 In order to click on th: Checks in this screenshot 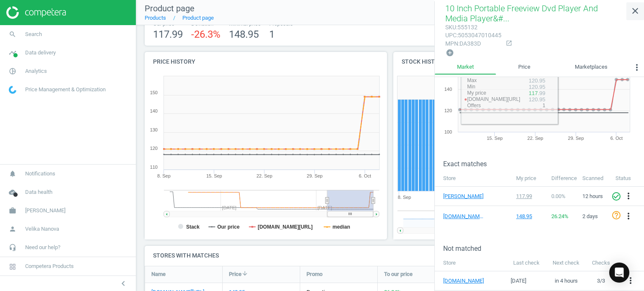, I will do `click(601, 263)`.